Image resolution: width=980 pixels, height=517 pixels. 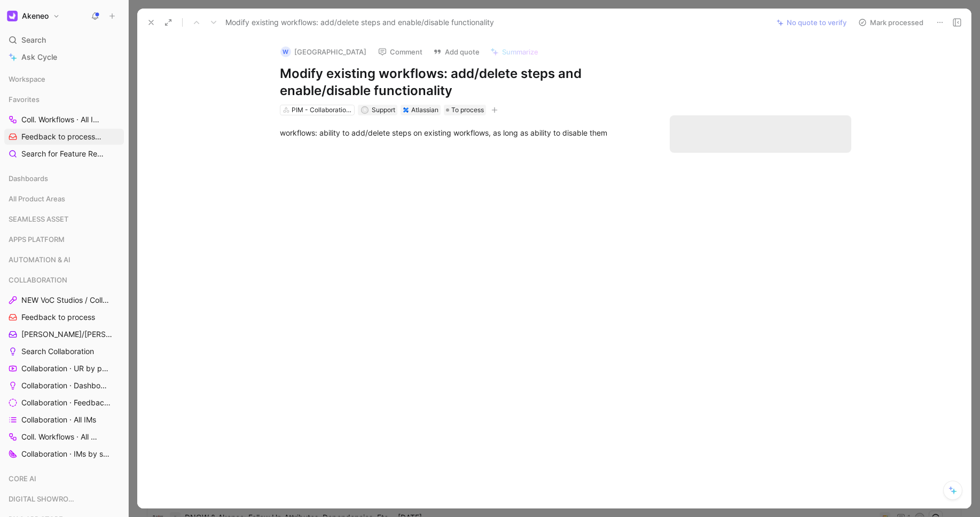 I want to click on span: CORE AI, so click(x=23, y=479).